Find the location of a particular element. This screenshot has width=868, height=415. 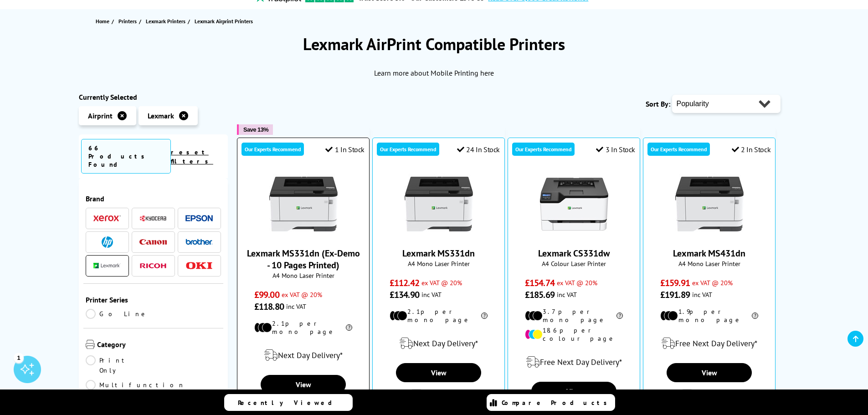

span: £154.74 is located at coordinates (539, 282).